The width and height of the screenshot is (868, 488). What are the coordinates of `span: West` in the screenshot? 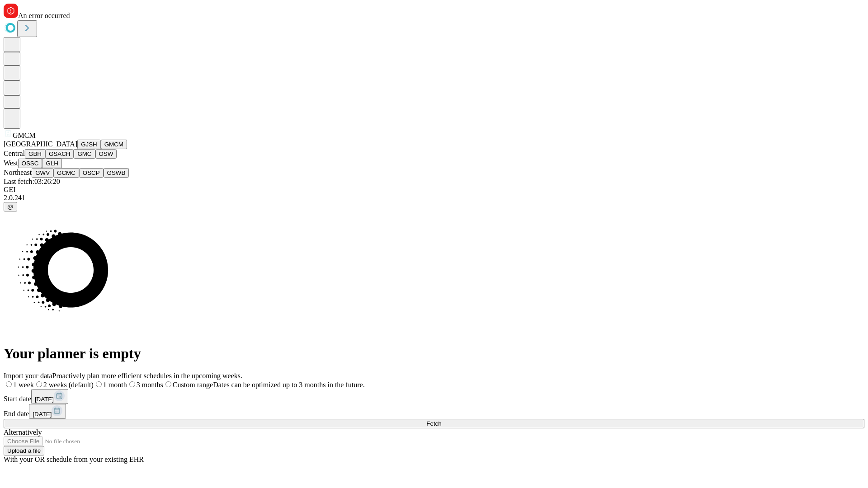 It's located at (11, 163).